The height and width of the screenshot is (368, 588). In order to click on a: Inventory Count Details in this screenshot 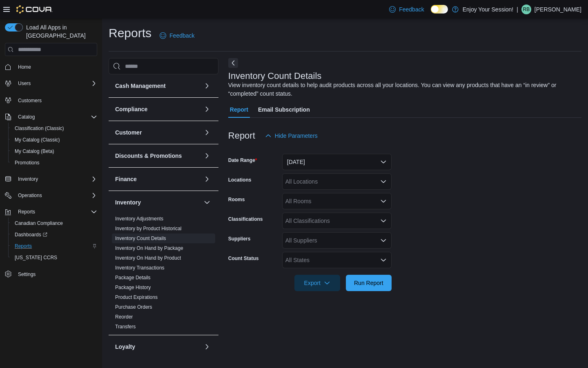, I will do `click(141, 238)`.